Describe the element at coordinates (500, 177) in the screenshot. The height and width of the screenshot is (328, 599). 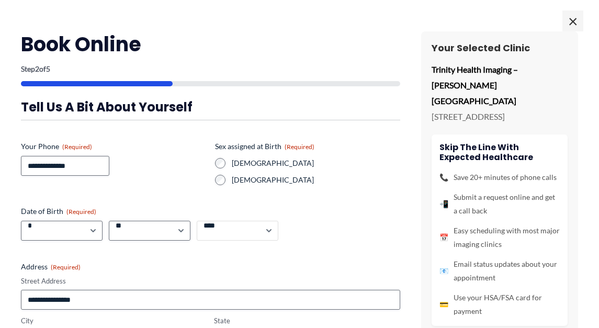
I see `li: Save 20+ minutes of phone calls` at that location.